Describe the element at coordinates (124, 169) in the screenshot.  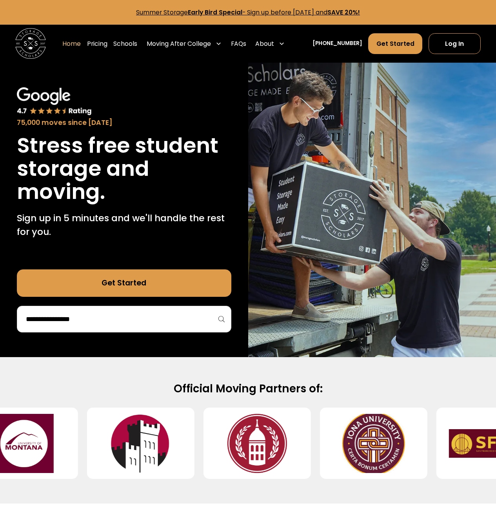
I see `h1: Stress free student storage and moving.` at that location.